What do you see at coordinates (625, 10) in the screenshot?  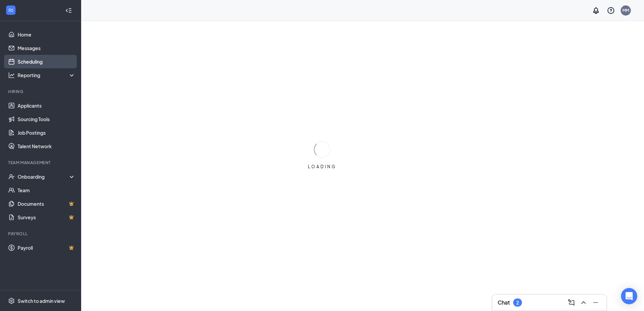 I see `div: MM` at bounding box center [625, 10].